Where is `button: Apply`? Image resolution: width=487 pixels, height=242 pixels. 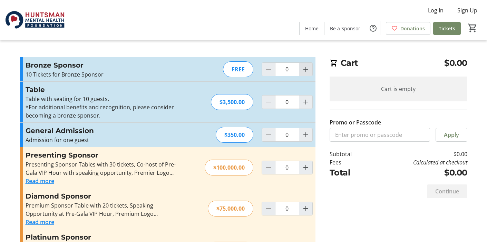 button: Apply is located at coordinates (452, 135).